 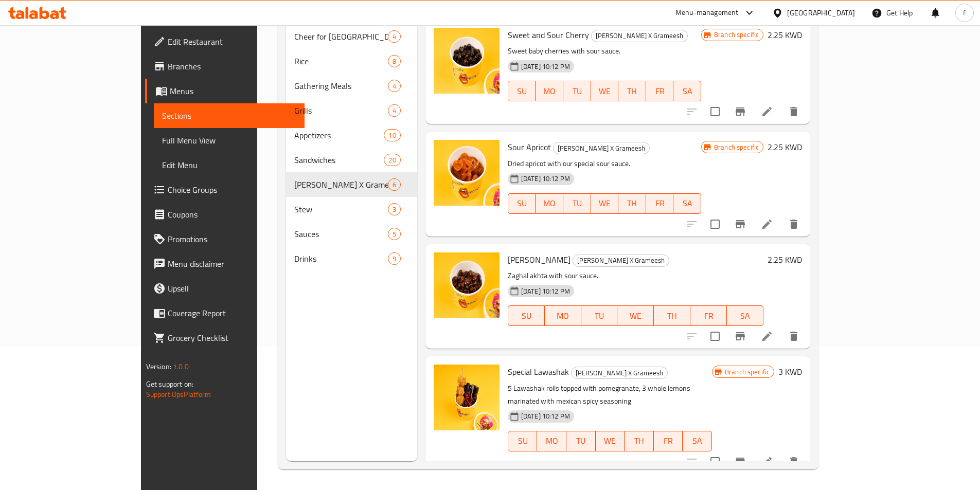 What do you see at coordinates (736, 148) in the screenshot?
I see `span: Branch specific` at bounding box center [736, 148].